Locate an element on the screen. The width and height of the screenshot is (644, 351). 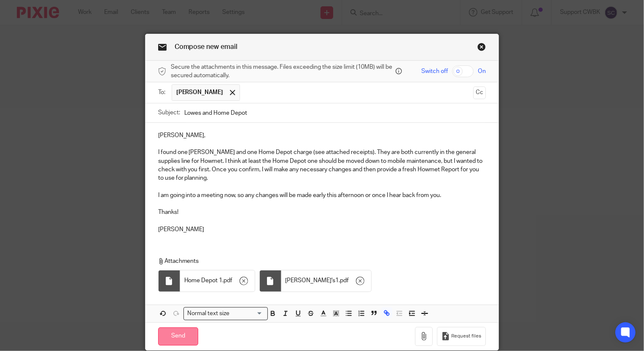
button: Request files is located at coordinates (461, 336).